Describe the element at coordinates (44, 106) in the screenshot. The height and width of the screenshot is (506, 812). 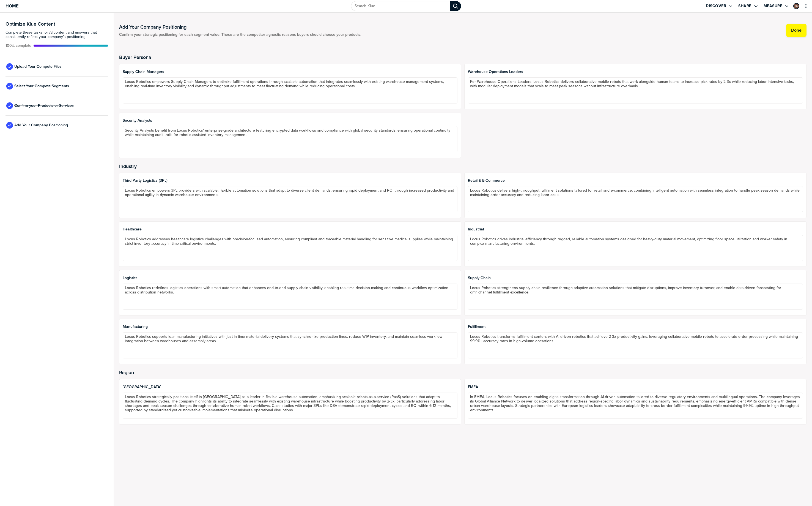
I see `span: Confirm your Products or Services` at that location.